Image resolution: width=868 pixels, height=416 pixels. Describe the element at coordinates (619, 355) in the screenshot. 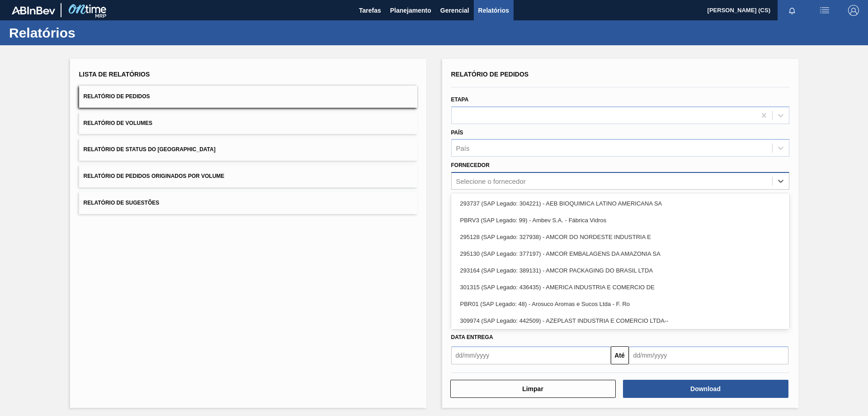

I see `button: Até` at that location.